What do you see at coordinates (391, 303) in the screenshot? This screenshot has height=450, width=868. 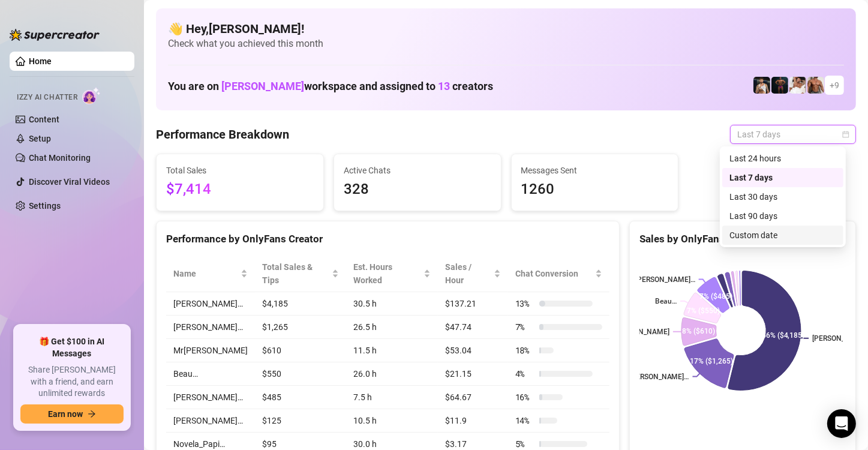 I see `td: 30.5 h` at bounding box center [391, 303].